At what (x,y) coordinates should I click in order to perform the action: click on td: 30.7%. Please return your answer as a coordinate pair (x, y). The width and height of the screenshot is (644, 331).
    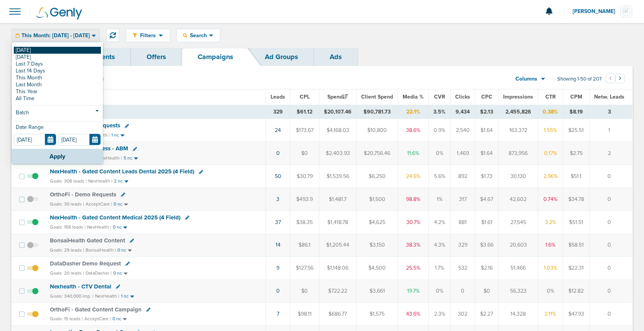
    Looking at the image, I should click on (414, 222).